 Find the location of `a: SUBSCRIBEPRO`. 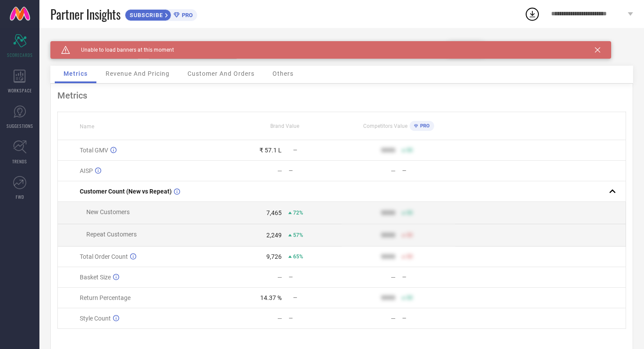

a: SUBSCRIBEPRO is located at coordinates (161, 14).